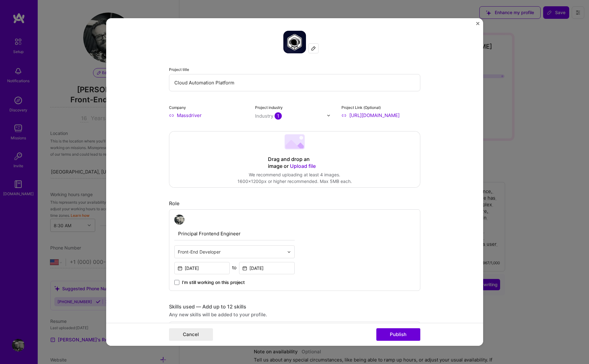  Describe the element at coordinates (294, 159) in the screenshot. I see `div: Drag and drop an image or Upload fileWe recommend uploading at least 4 images.1600x1200px or high...` at that location.